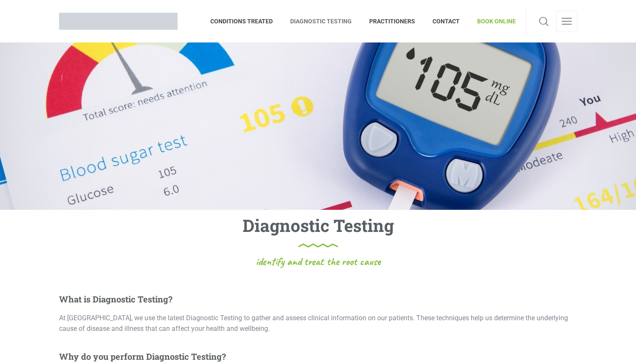 This screenshot has width=636, height=364. Describe the element at coordinates (544, 21) in the screenshot. I see `a: Search` at that location.